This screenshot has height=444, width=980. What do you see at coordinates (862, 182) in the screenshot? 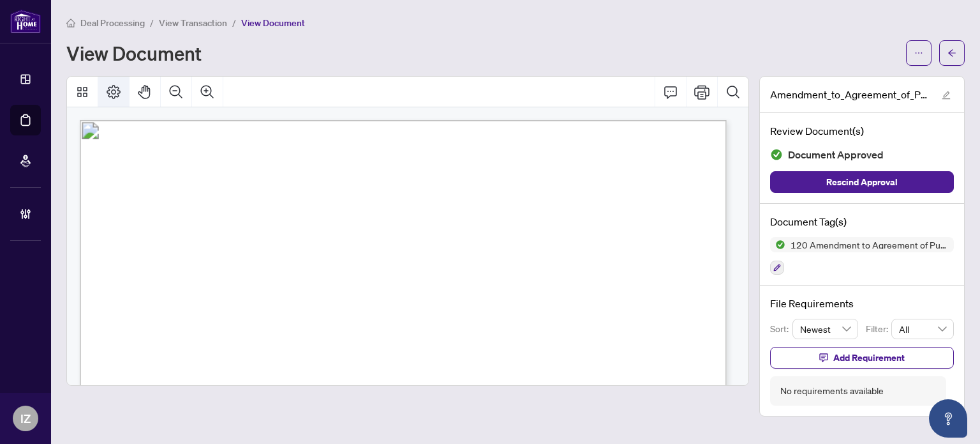
I see `button: Rescind Approval` at bounding box center [862, 182].